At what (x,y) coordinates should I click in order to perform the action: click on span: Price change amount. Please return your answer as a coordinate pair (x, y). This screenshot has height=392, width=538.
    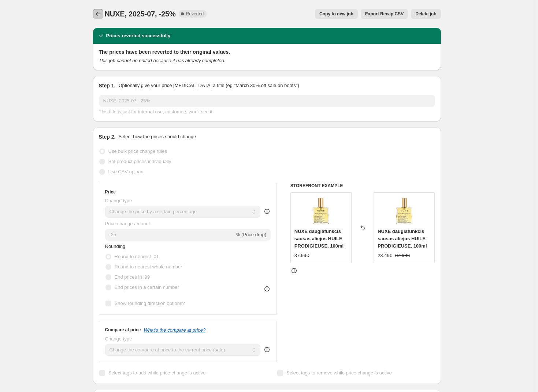
    Looking at the image, I should click on (128, 223).